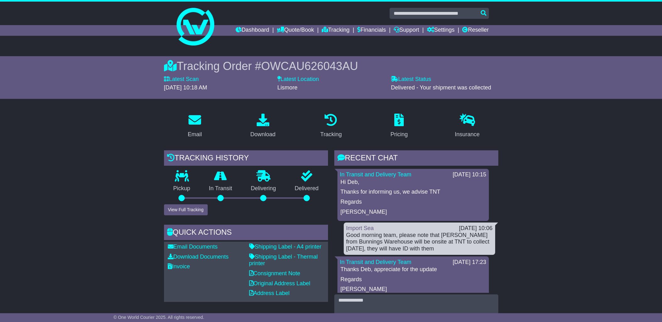 Image resolution: width=662 pixels, height=322 pixels. Describe the element at coordinates (416, 159) in the screenshot. I see `div: RECENT CHAT` at that location.